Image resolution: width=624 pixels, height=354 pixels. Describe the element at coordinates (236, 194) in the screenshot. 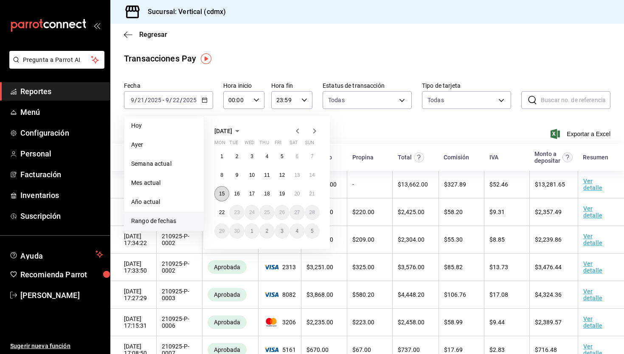

I see `abbr: September 16, 2025` at that location.